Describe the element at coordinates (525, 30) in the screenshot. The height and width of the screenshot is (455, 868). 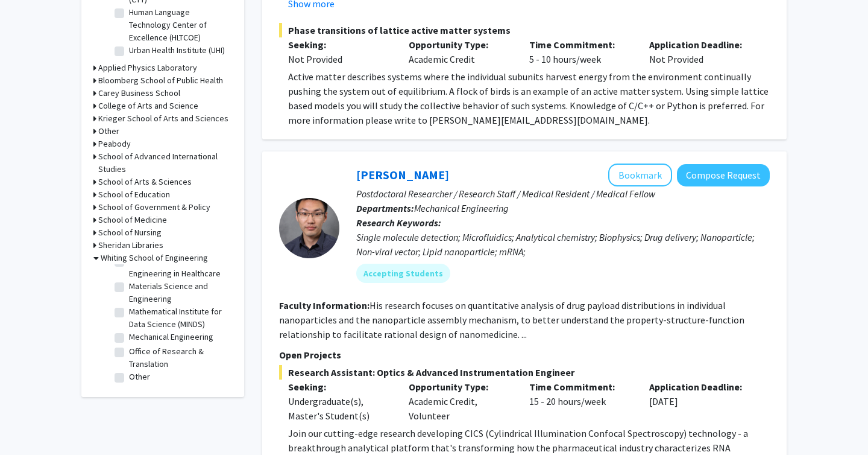
I see `span: Phase transitions of lattice active matter systems` at that location.